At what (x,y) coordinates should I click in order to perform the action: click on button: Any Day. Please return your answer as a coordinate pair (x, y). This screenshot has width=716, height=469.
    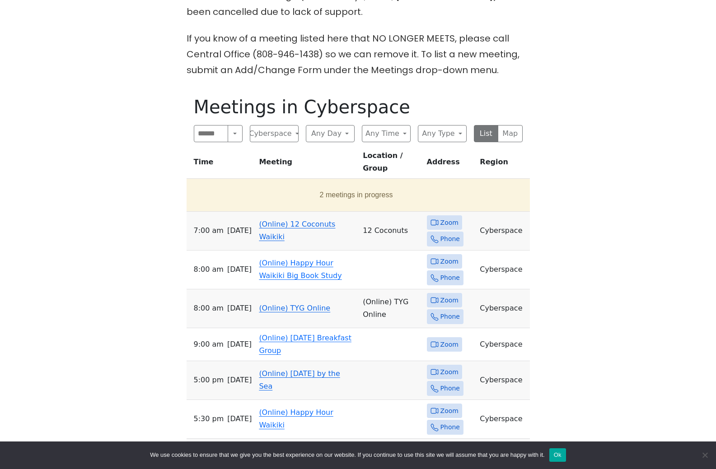
    Looking at the image, I should click on (330, 134).